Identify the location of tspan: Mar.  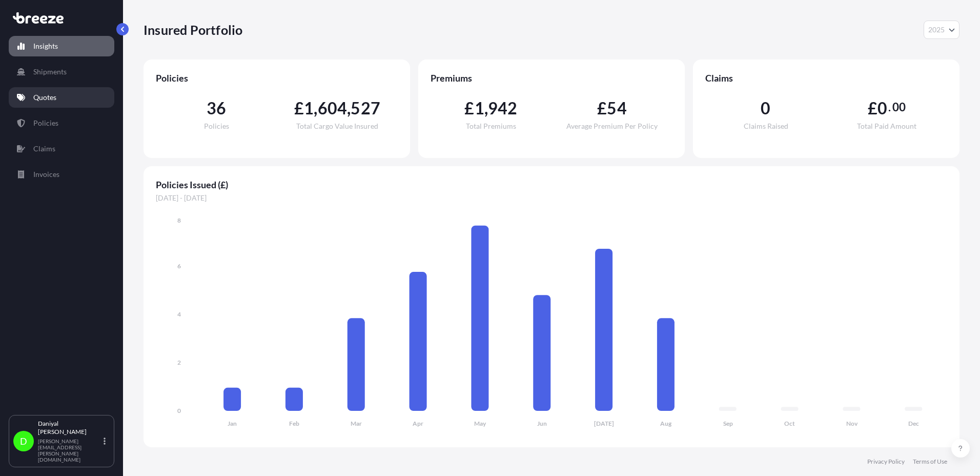
(356, 423).